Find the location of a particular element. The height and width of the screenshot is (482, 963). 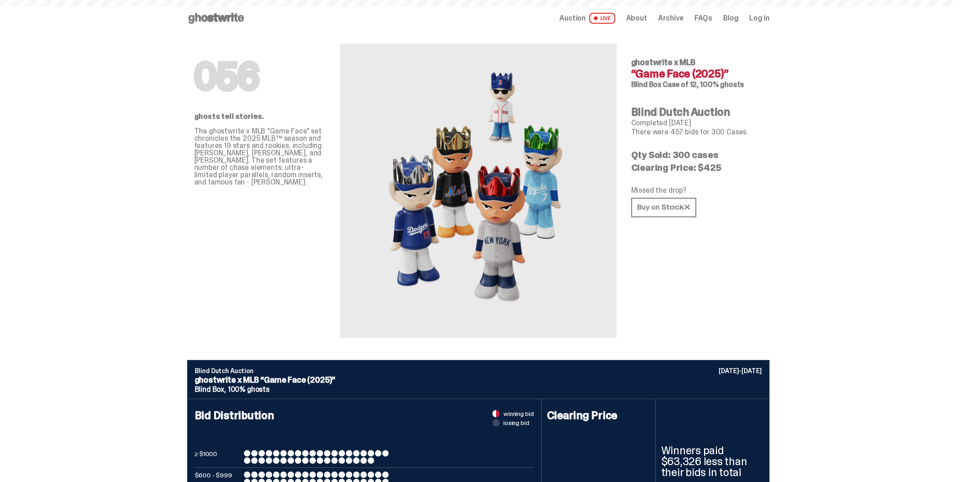

h4: Bid Distribution is located at coordinates (364, 430).